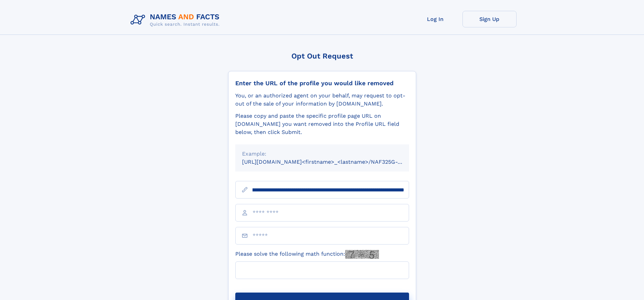  Describe the element at coordinates (322, 56) in the screenshot. I see `div: Opt Out Request` at that location.